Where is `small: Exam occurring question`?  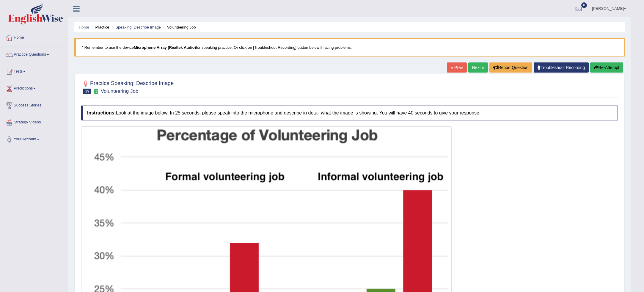 small: Exam occurring question is located at coordinates (96, 91).